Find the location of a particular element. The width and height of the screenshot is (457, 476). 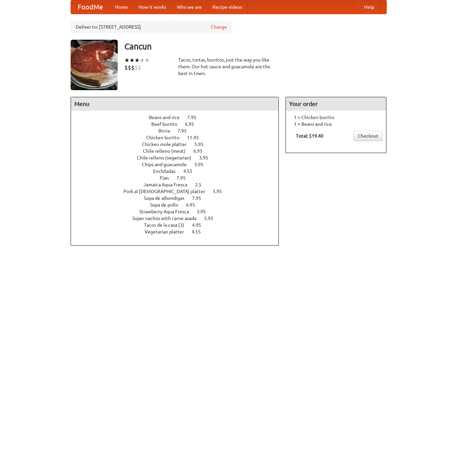

a: FoodMe is located at coordinates (90, 7).